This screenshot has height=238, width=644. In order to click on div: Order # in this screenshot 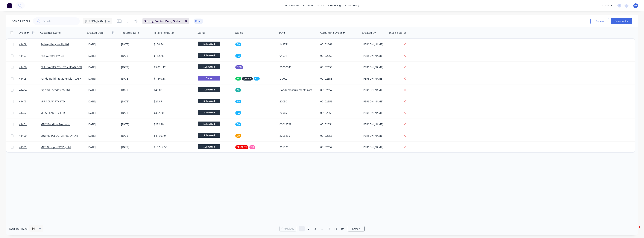, I will do `click(24, 33)`.